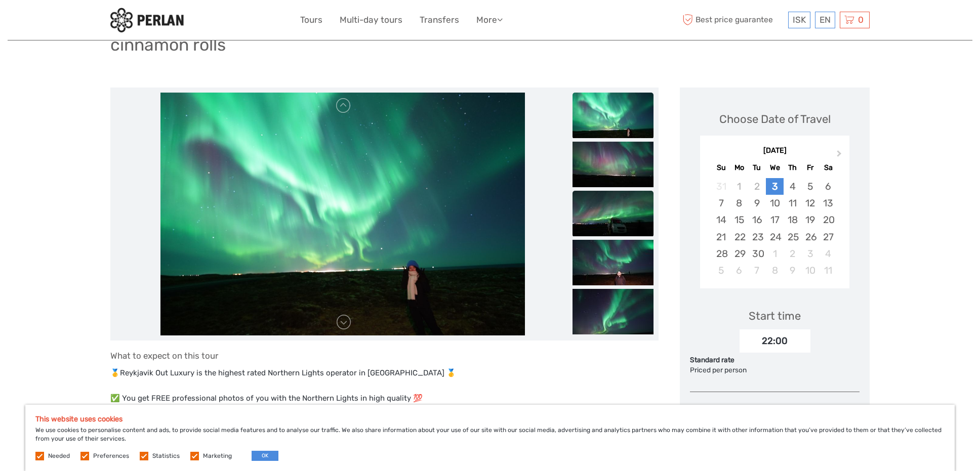 Image resolution: width=980 pixels, height=471 pixels. Describe the element at coordinates (828, 237) in the screenshot. I see `div: Choose Saturday, September 27th, 2025` at that location.